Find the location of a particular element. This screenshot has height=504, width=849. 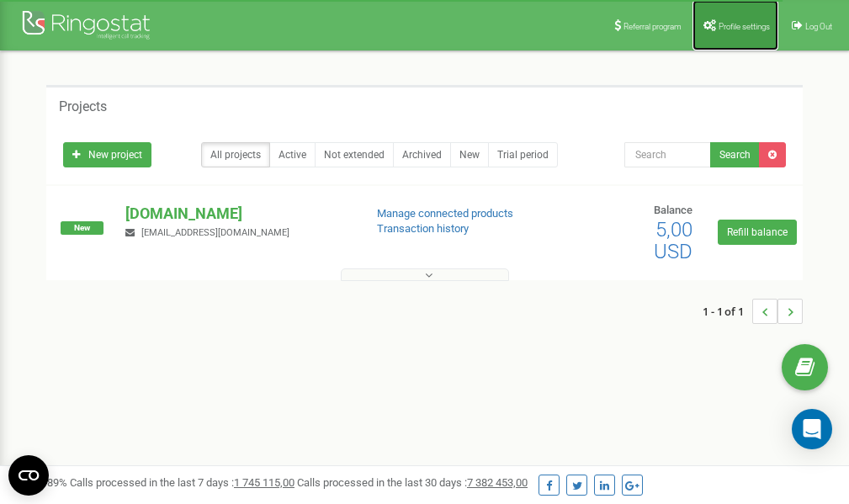

a: Refill balance is located at coordinates (757, 232).